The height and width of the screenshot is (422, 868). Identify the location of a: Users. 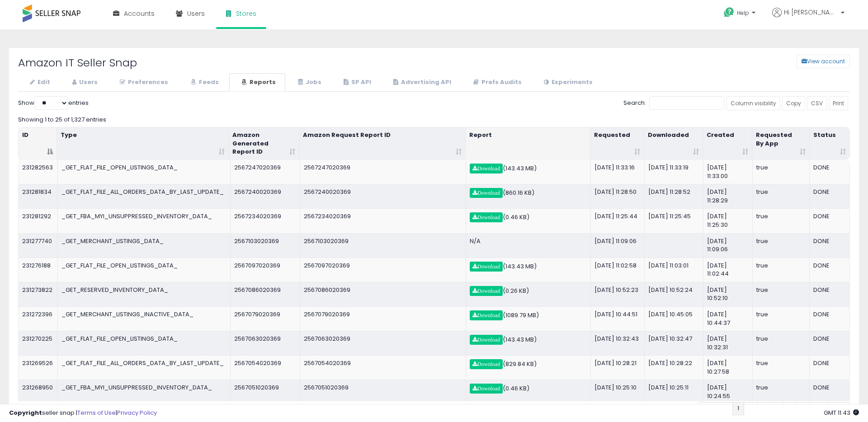
(84, 82).